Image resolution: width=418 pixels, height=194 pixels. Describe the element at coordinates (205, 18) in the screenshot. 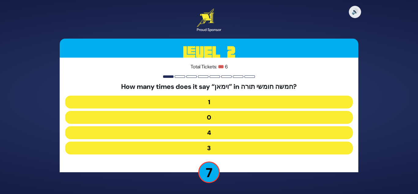

I see `img: Artscroll` at that location.